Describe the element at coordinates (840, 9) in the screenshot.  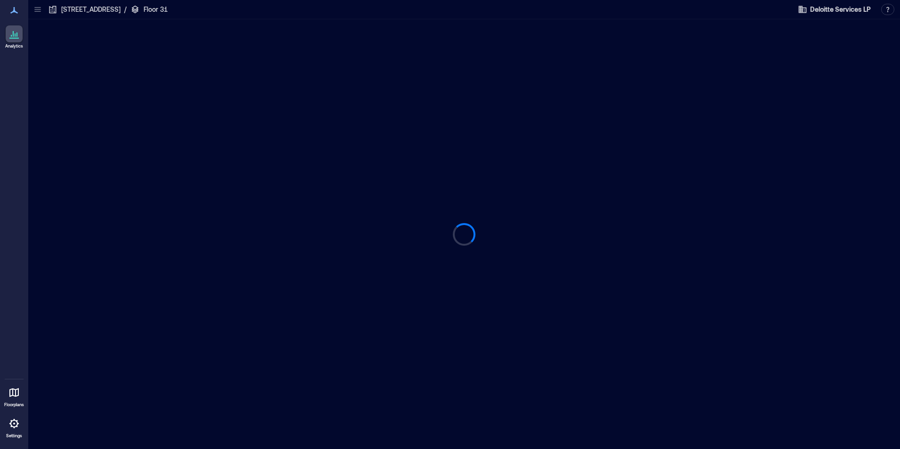
I see `span: Deloitte Services LP` at that location.